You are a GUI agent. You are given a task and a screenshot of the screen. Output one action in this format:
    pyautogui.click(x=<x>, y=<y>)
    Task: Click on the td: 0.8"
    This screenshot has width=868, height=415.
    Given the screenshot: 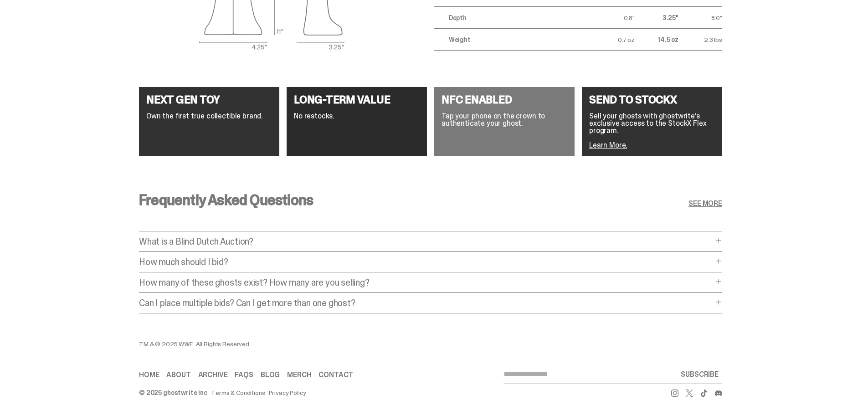 What is the action you would take?
    pyautogui.click(x=613, y=18)
    